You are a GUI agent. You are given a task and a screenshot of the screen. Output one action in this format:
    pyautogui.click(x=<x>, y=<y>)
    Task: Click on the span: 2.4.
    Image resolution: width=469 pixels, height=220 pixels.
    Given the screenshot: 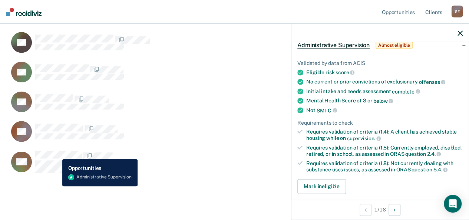 What is the action you would take?
    pyautogui.click(x=434, y=154)
    